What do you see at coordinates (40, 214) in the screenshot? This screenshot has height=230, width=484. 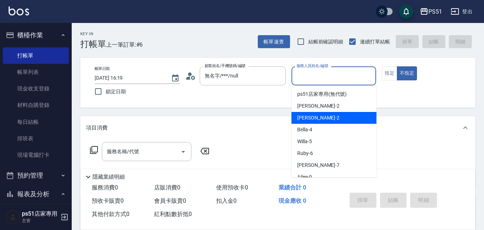 I see `h5: ps51店家專用` at bounding box center [40, 214].